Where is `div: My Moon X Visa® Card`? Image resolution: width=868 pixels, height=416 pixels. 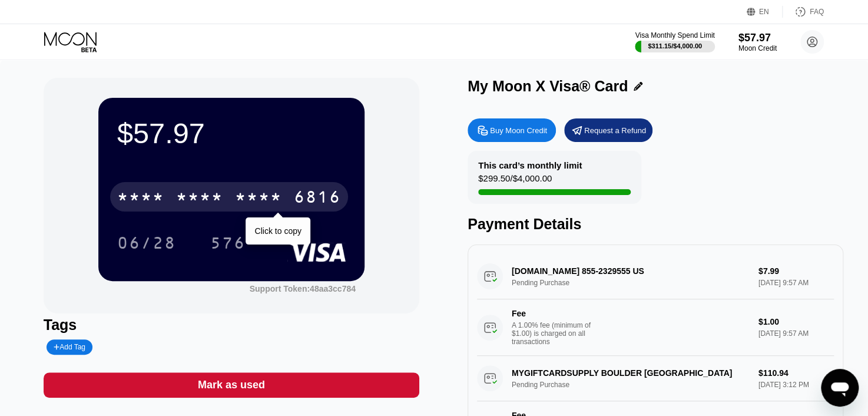 div: My Moon X Visa® Card is located at coordinates (547, 86).